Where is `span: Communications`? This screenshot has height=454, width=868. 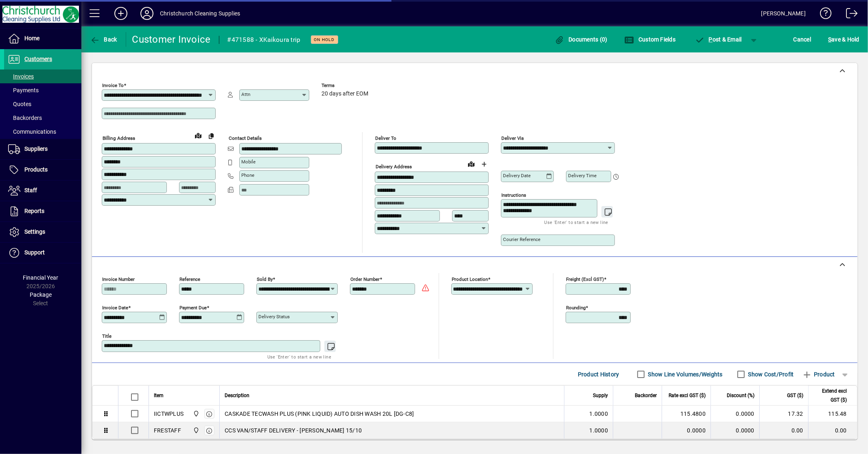
span: Communications is located at coordinates (32, 132).